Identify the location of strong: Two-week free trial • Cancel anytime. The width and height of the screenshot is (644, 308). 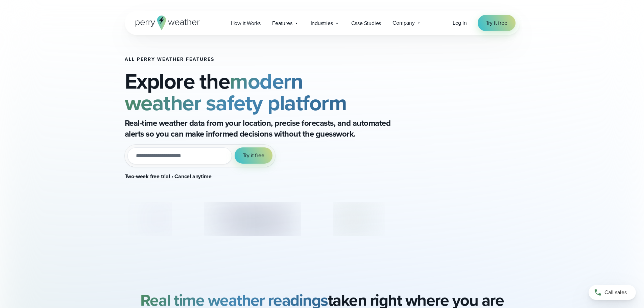
(168, 176).